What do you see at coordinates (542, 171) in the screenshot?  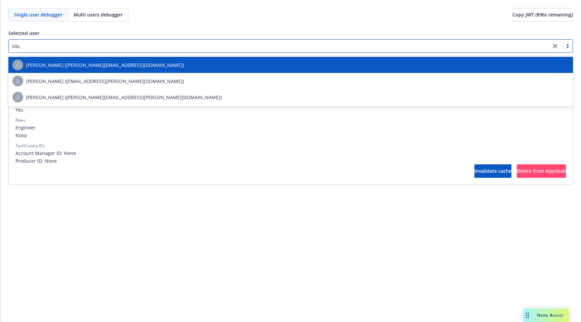 I see `button: Delete from Keycloak` at bounding box center [542, 171].